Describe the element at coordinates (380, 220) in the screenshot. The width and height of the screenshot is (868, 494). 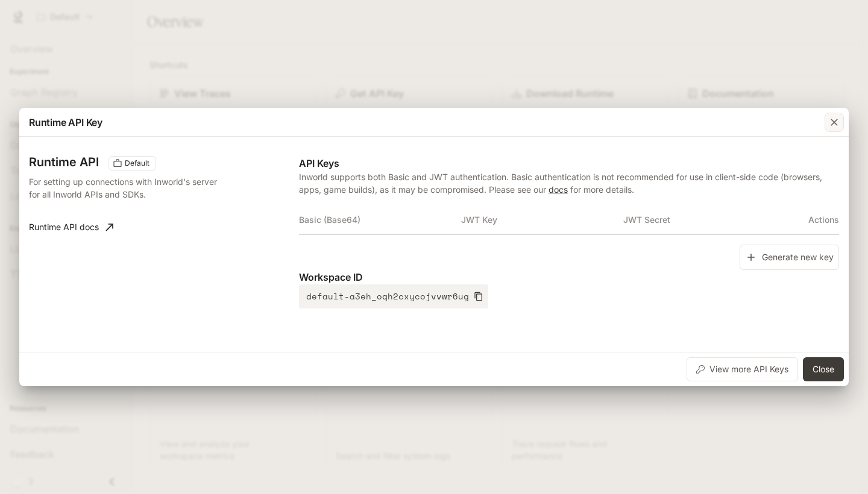
I see `th: Basic (Base64)` at that location.